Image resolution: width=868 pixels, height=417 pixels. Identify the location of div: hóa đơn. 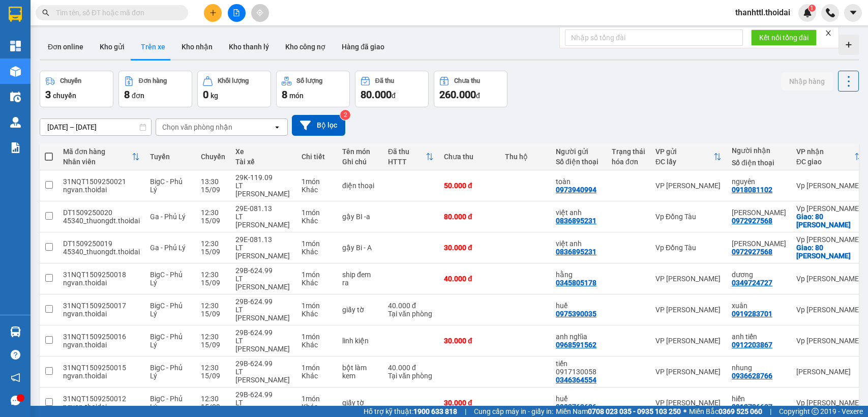
(629, 162).